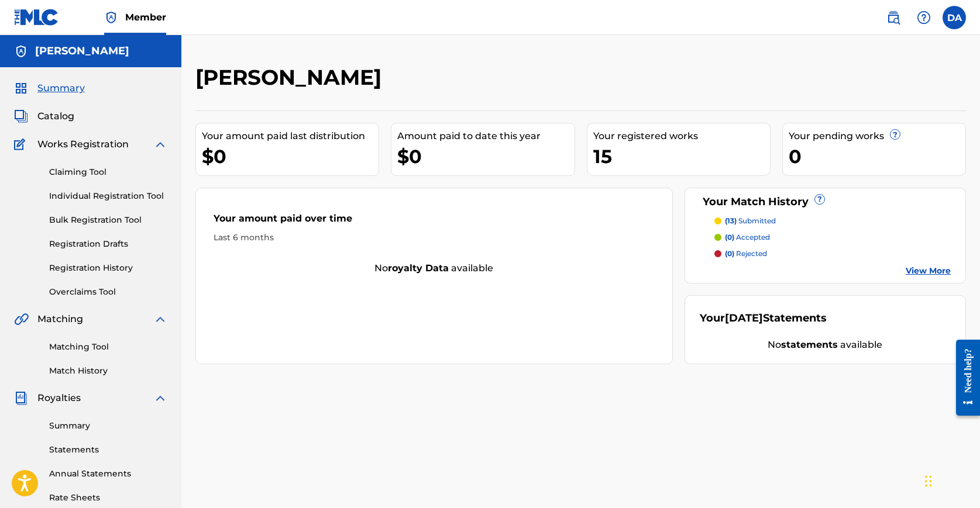 The width and height of the screenshot is (980, 508). What do you see at coordinates (924, 17) in the screenshot?
I see `img: help` at bounding box center [924, 17].